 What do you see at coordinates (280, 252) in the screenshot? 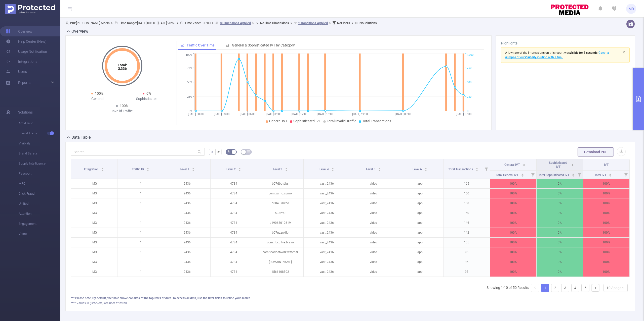
I see `p: com.foodnetwork.watcher` at bounding box center [280, 252].